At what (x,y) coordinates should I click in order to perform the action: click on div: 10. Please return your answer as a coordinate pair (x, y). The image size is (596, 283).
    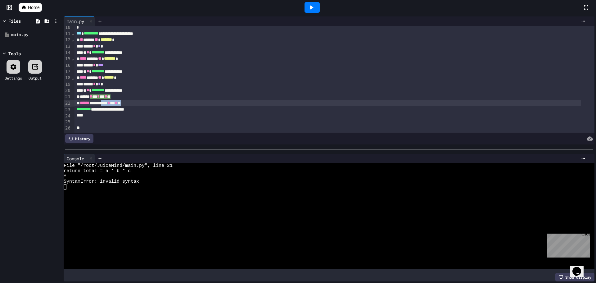
    Looking at the image, I should click on (67, 28).